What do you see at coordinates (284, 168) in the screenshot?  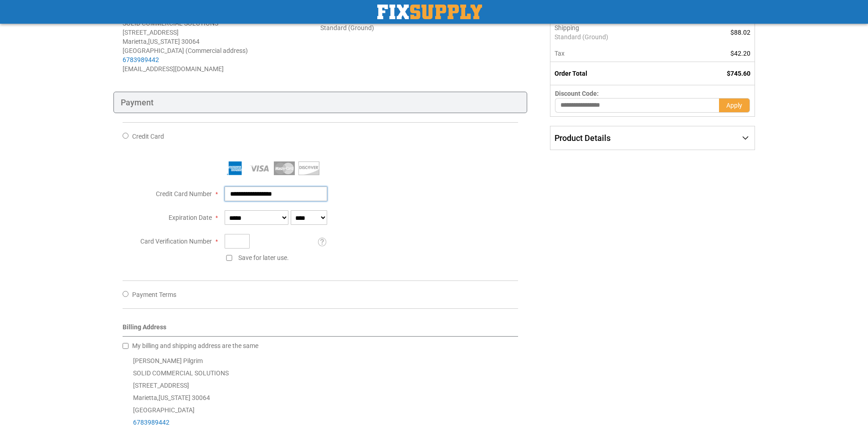 I see `img: MasterCard` at bounding box center [284, 168].